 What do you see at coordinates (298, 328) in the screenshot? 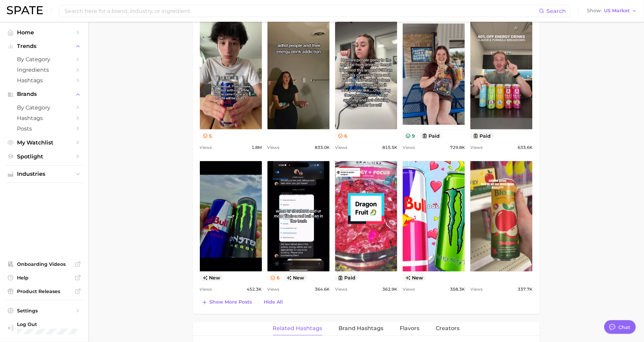
I see `span: Related Hashtags` at bounding box center [298, 328].